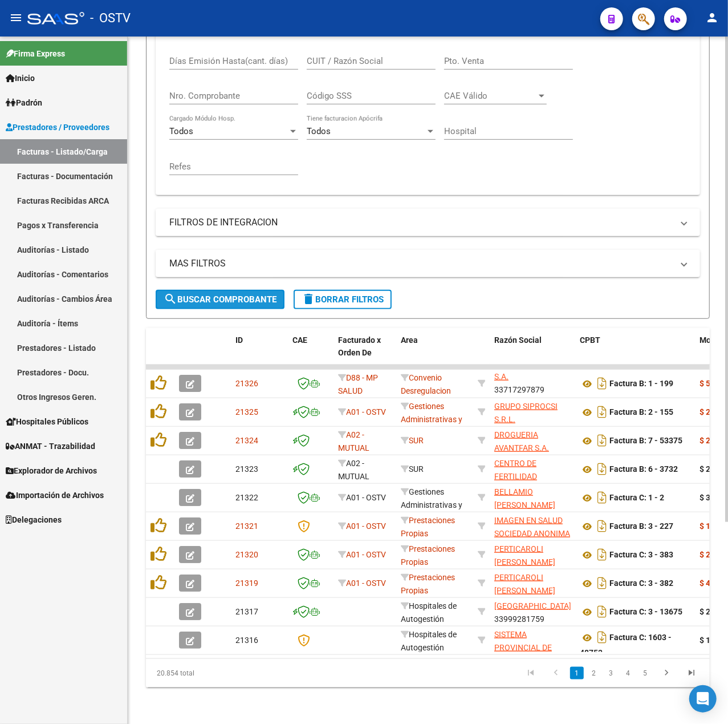 The width and height of the screenshot is (728, 724). Describe the element at coordinates (309, 299) in the screenshot. I see `mat-icon: delete` at that location.